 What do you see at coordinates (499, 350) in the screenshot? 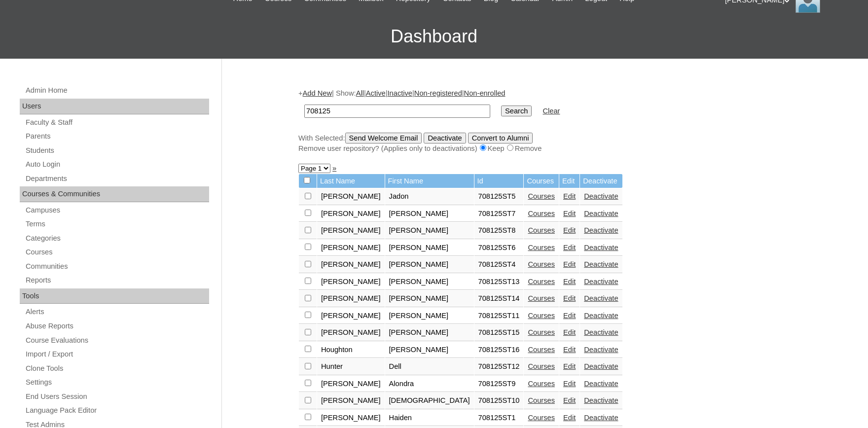
I see `td: 708125ST16` at bounding box center [499, 350].